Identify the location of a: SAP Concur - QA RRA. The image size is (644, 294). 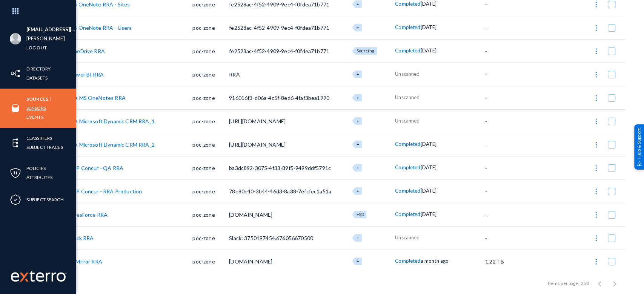
(96, 168).